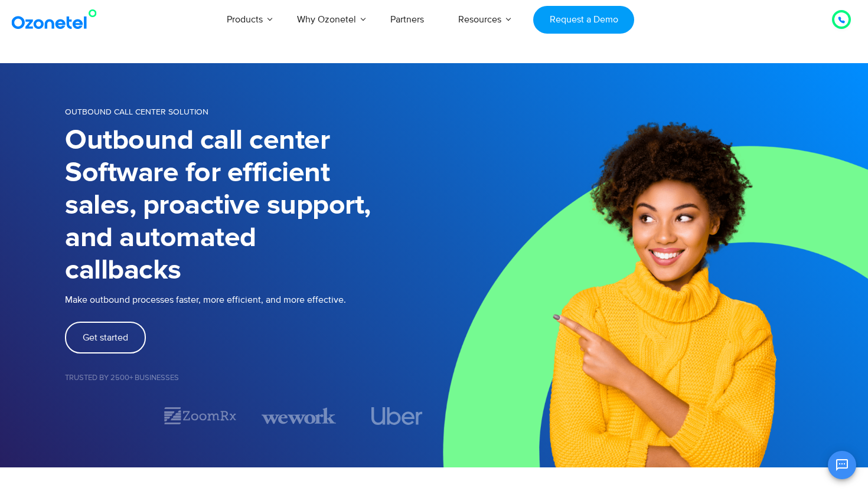  What do you see at coordinates (583, 19) in the screenshot?
I see `a: Request a Demo` at bounding box center [583, 19].